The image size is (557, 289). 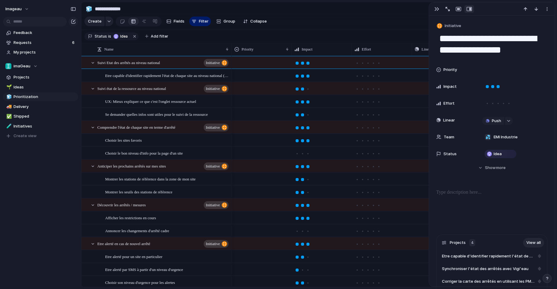 What do you see at coordinates (151, 101) in the screenshot?
I see `span: UX: Mieux expliquer ce que c'est l'onglet ressource actuel` at bounding box center [151, 101].